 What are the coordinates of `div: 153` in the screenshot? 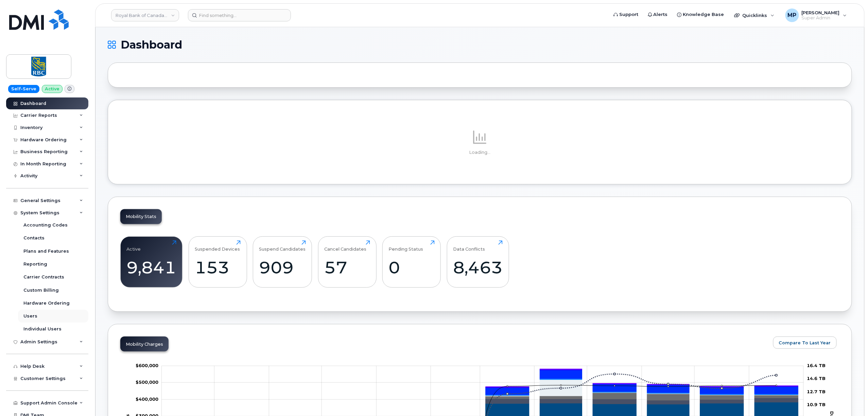 It's located at (218, 268).